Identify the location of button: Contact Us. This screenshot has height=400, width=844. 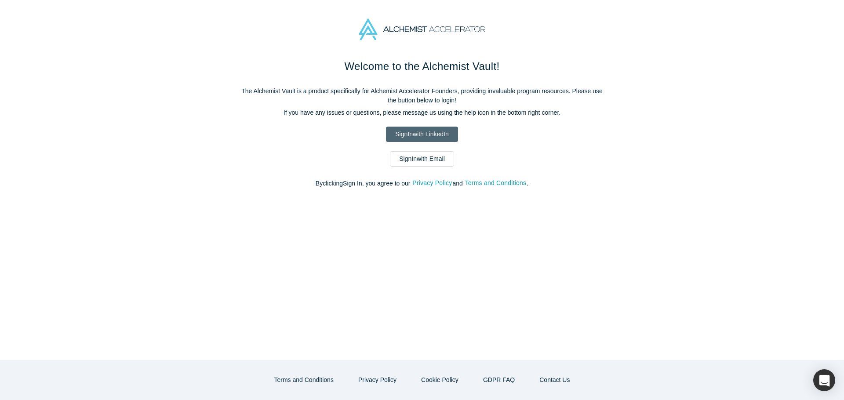
(554, 380).